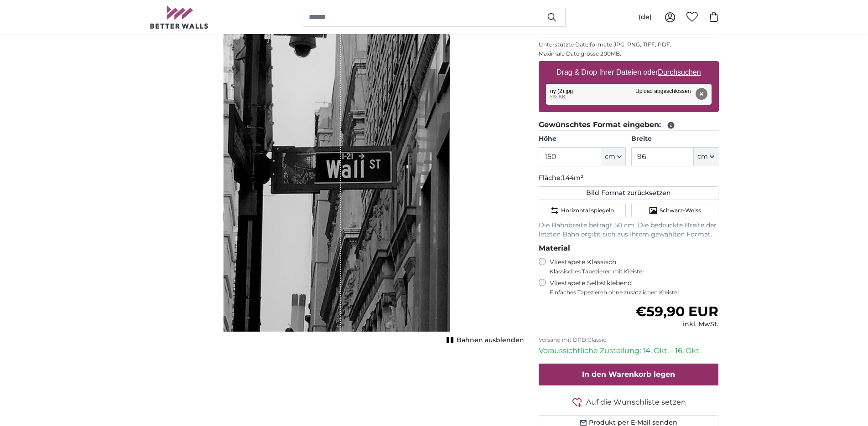  Describe the element at coordinates (179, 17) in the screenshot. I see `img: Betterwalls` at that location.